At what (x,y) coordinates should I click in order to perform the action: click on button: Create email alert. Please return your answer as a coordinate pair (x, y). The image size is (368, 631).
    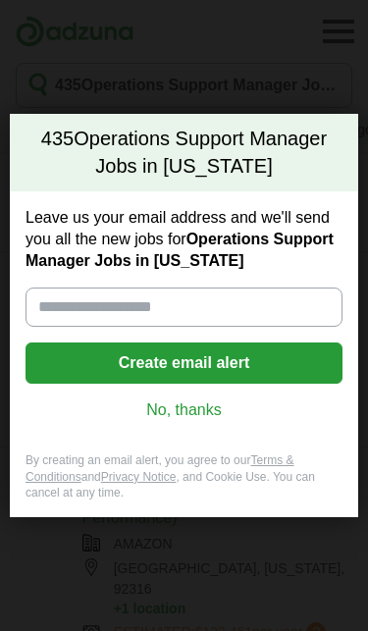
    Looking at the image, I should click on (184, 363).